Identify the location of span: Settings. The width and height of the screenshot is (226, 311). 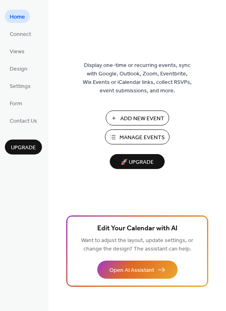
(20, 86).